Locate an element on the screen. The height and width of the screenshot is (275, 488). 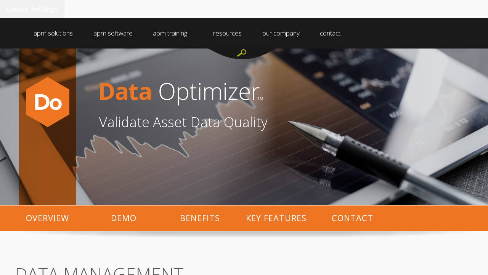
img: DataOpthorizontal-no-icon is located at coordinates (229, 91).